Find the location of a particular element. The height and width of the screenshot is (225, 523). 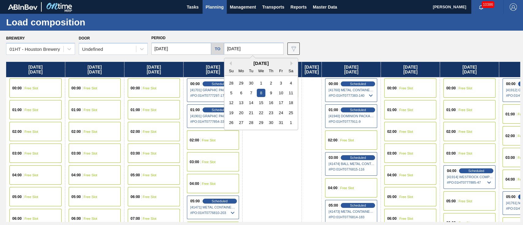

span: [41473] METAL CONTAINER CORPORATION - 0008219743 is located at coordinates (352, 212).